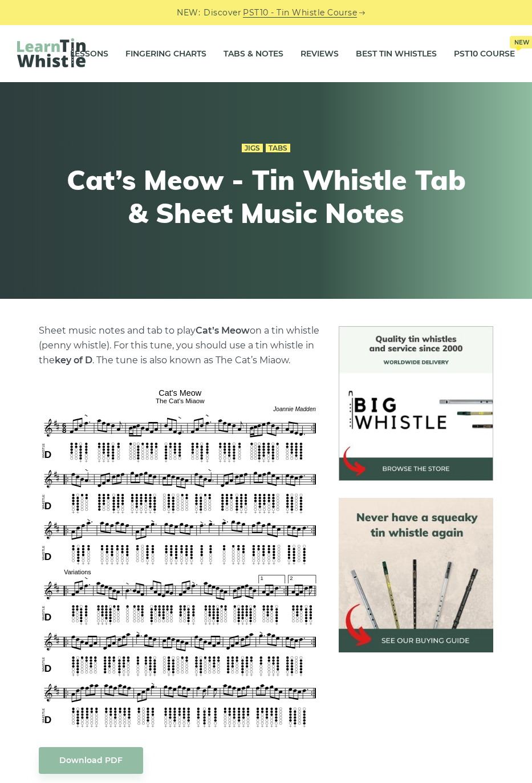  I want to click on strong: key of D, so click(74, 360).